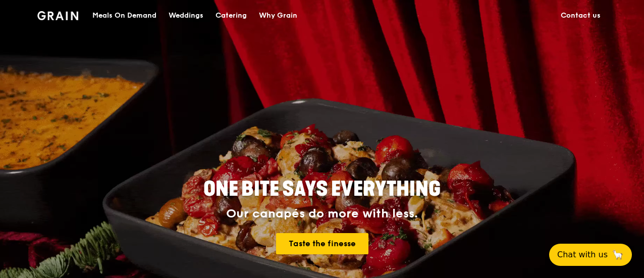 This screenshot has width=644, height=278. I want to click on button: Chat with us🦙, so click(590, 255).